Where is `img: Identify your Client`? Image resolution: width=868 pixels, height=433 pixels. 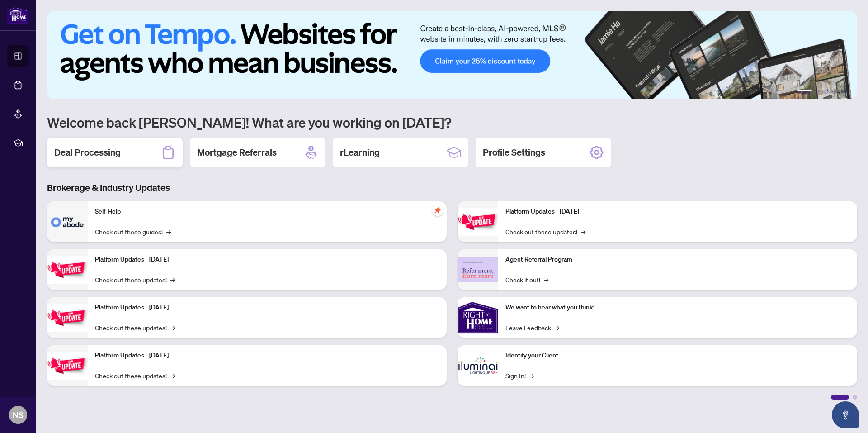
img: Identify your Client is located at coordinates (478, 365).